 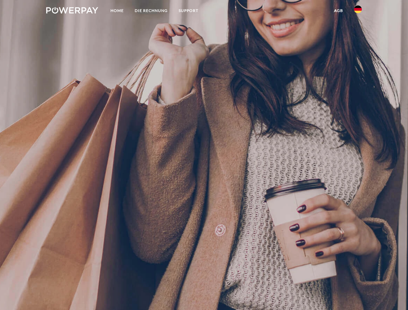 What do you see at coordinates (72, 10) in the screenshot?
I see `img: logo-powerpay-white.svg` at bounding box center [72, 10].